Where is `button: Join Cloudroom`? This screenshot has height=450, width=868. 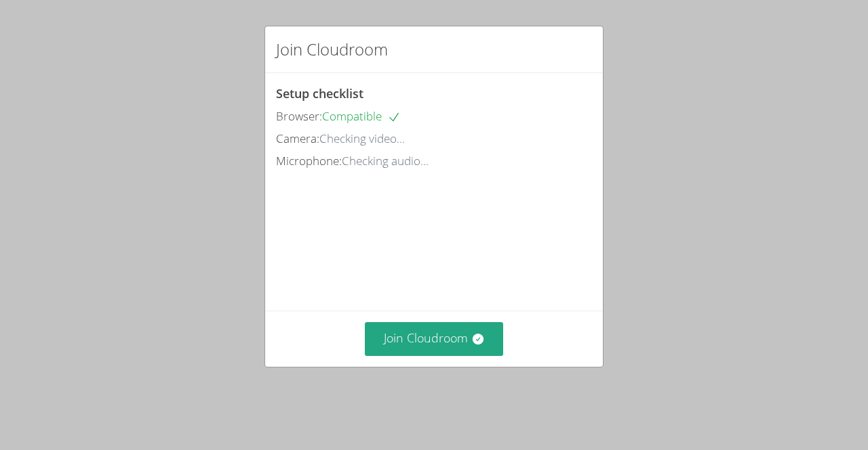 button: Join Cloudroom is located at coordinates (434, 338).